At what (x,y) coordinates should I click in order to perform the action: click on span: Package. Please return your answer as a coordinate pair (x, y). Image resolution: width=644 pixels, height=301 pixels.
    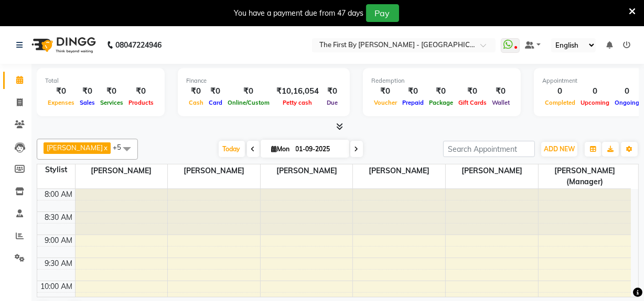
    Looking at the image, I should click on (441, 103).